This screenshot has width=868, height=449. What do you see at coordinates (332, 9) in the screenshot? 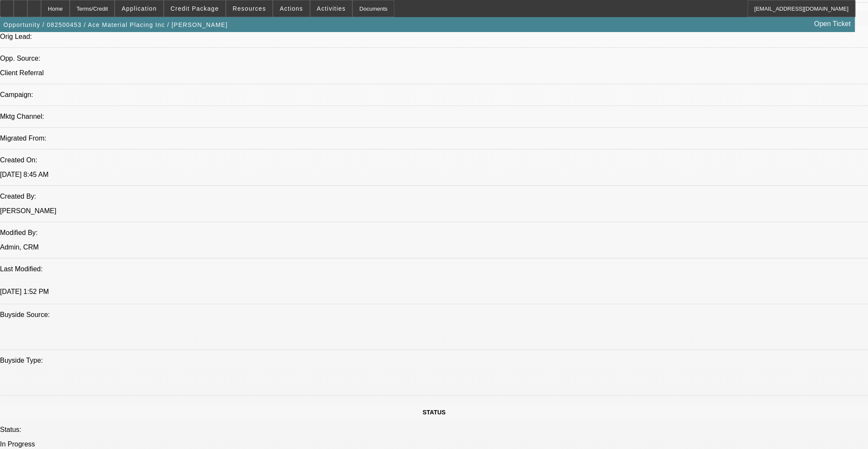
I see `button: Activities` at bounding box center [332, 9].